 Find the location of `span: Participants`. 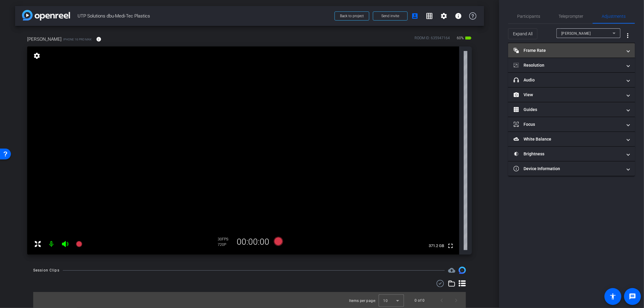

span: Participants is located at coordinates (529, 16).